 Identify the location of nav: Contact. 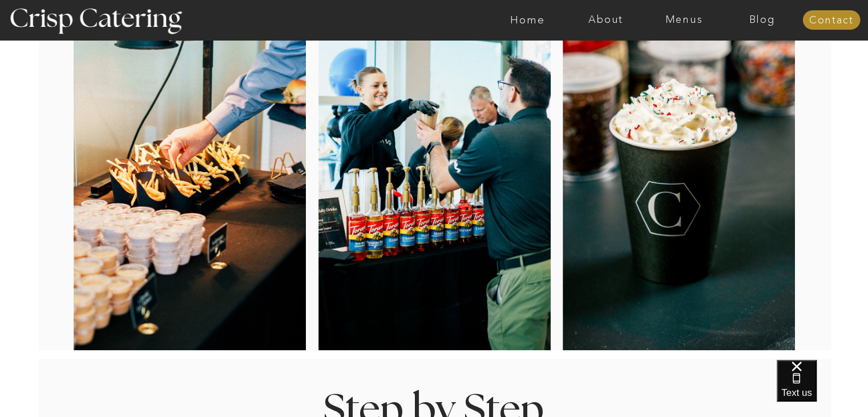
(831, 21).